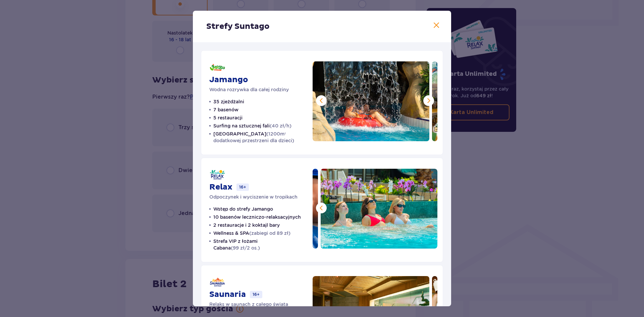  Describe the element at coordinates (252, 233) in the screenshot. I see `p: Wellness & SPA` at that location.